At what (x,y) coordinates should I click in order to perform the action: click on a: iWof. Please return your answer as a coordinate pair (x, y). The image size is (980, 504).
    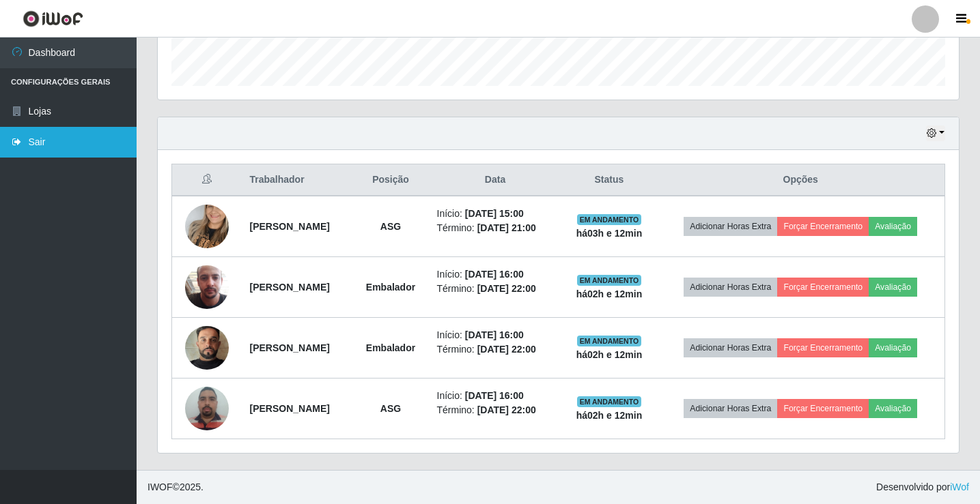
    Looking at the image, I should click on (959, 487).